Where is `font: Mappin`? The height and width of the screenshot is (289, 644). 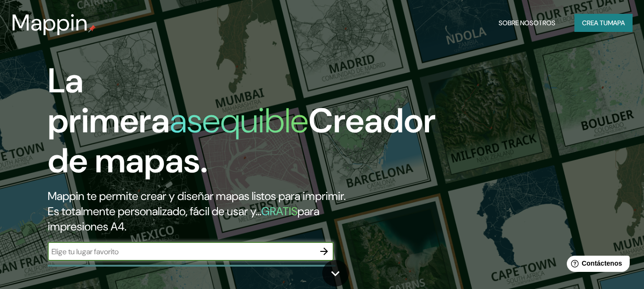
font: Mappin is located at coordinates (50, 23).